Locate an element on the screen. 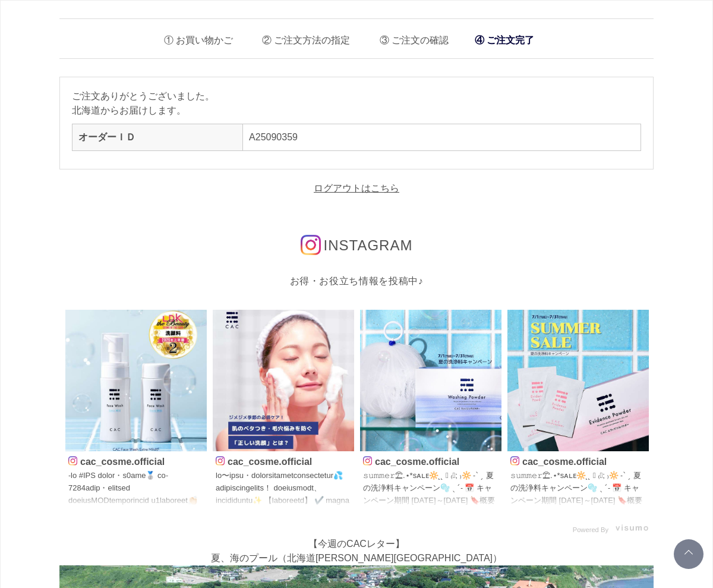 This screenshot has width=713, height=588. img: visumo is located at coordinates (631, 527).